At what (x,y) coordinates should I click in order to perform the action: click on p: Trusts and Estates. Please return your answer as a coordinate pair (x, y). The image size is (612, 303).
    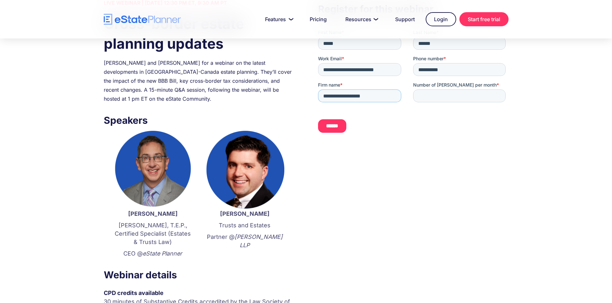
    Looking at the image, I should click on (245, 226).